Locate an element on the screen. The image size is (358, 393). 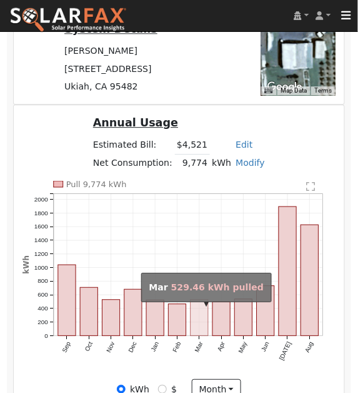
text: May is located at coordinates (243, 348).